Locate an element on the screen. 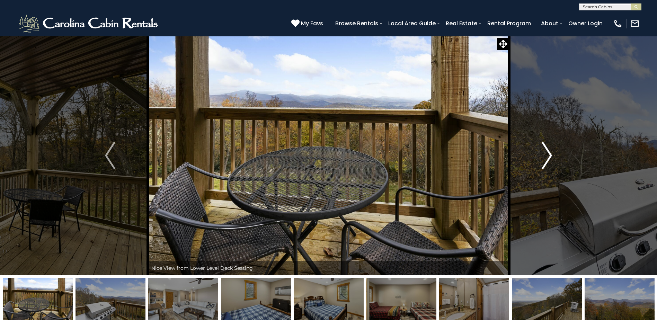  a: Rental Program is located at coordinates (509, 23).